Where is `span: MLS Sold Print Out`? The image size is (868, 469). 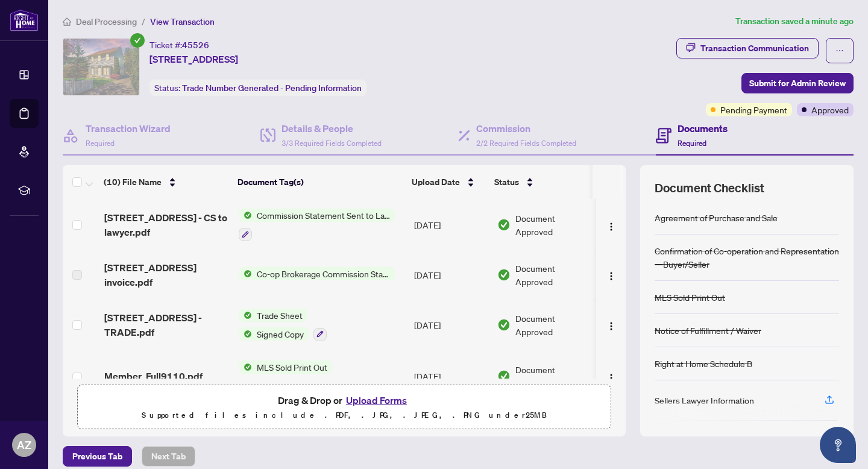
span: MLS Sold Print Out is located at coordinates (292, 367).